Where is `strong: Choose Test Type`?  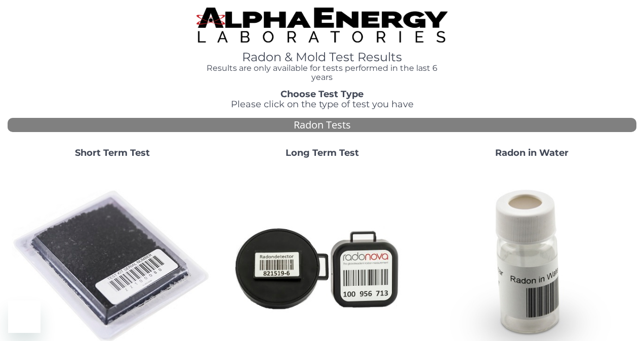 strong: Choose Test Type is located at coordinates (322, 94).